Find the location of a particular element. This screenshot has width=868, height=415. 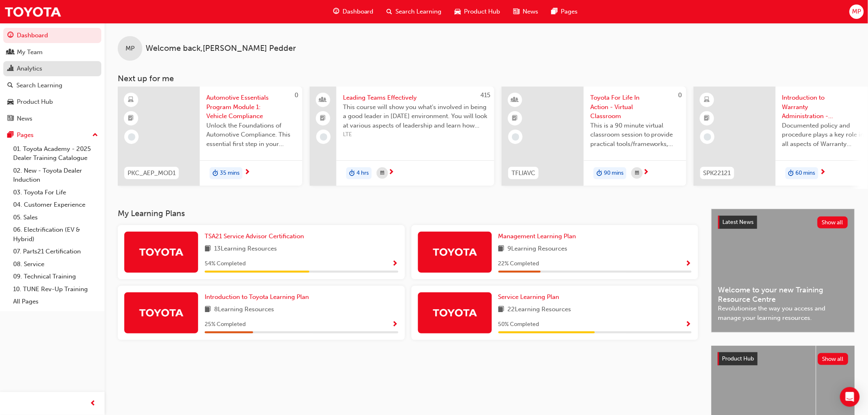

span: book-icon is located at coordinates (501, 249).